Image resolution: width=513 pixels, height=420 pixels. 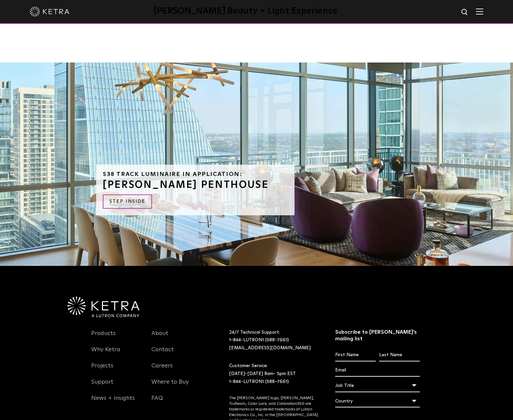 I want to click on img: Hamburger%20Nav.svg, so click(x=480, y=11).